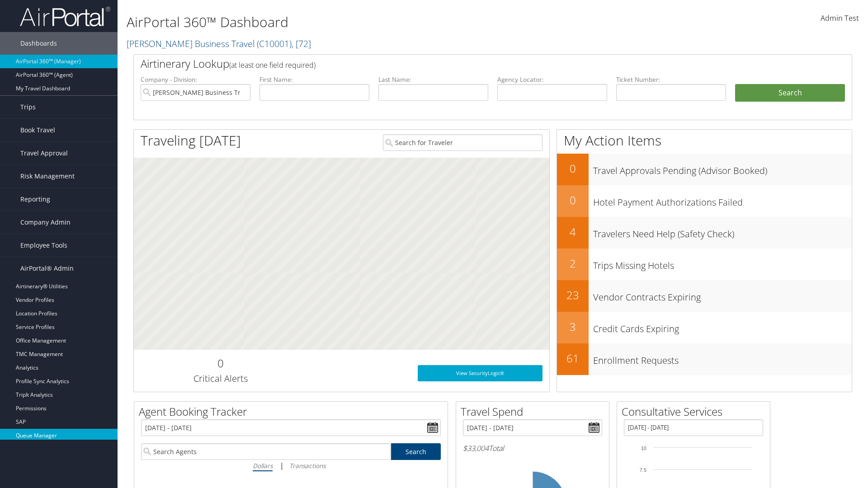 The height and width of the screenshot is (488, 868). Describe the element at coordinates (274, 43) in the screenshot. I see `span: ( C10001 )` at that location.